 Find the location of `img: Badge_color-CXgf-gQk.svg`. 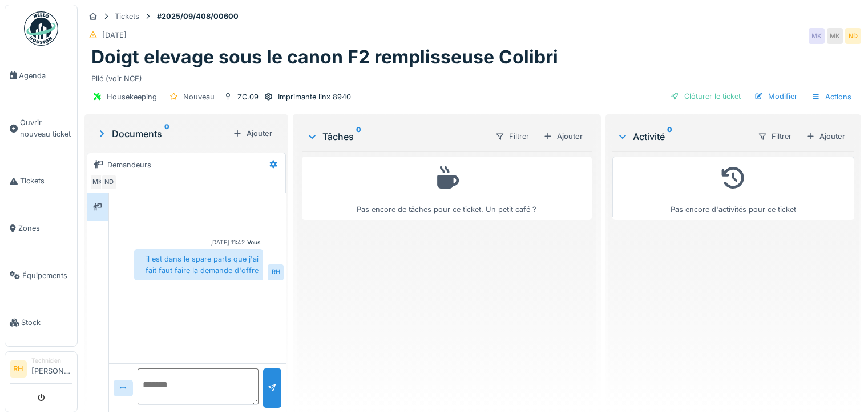

img: Badge_color-CXgf-gQk.svg is located at coordinates (41, 28).